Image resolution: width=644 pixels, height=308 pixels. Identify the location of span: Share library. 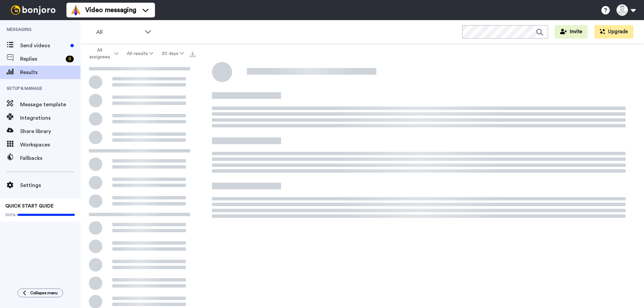
(50, 131).